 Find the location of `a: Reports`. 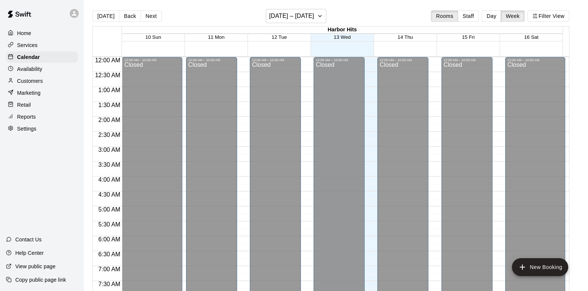

a: Reports is located at coordinates (42, 117).